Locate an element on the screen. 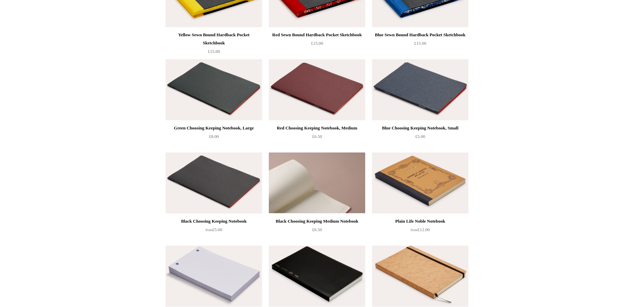 The image size is (634, 307). a: Blue Sewn Bound Hardback Pocket Sketchbook £15.00 is located at coordinates (420, 45).